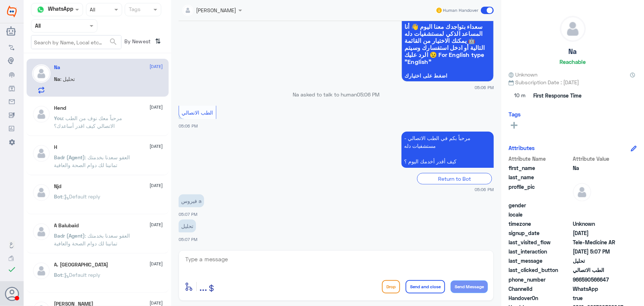 This screenshot has width=644, height=306. I want to click on span: You, so click(59, 118).